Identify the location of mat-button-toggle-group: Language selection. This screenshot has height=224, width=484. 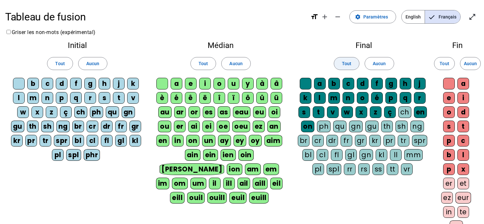
(431, 17).